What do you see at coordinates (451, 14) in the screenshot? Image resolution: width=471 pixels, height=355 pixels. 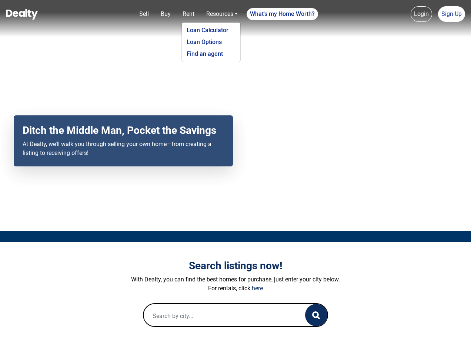 I see `a: Sign Up` at bounding box center [451, 14].